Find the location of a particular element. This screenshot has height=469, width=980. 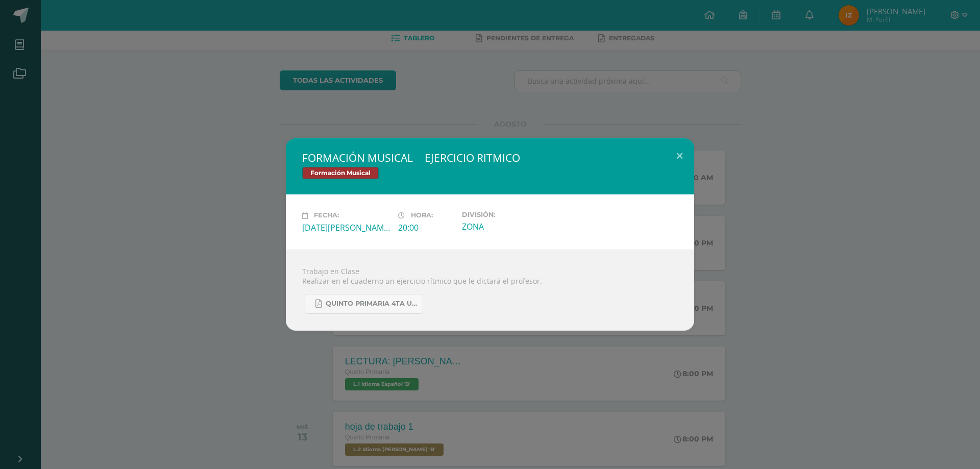

div: ZONA is located at coordinates (506, 227).